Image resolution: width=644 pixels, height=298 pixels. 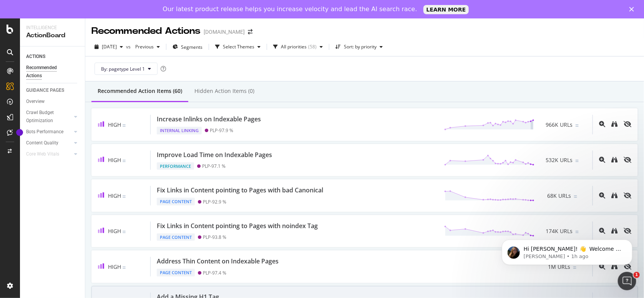 What do you see at coordinates (45, 132) in the screenshot?
I see `div: Bots Performance` at bounding box center [45, 132].